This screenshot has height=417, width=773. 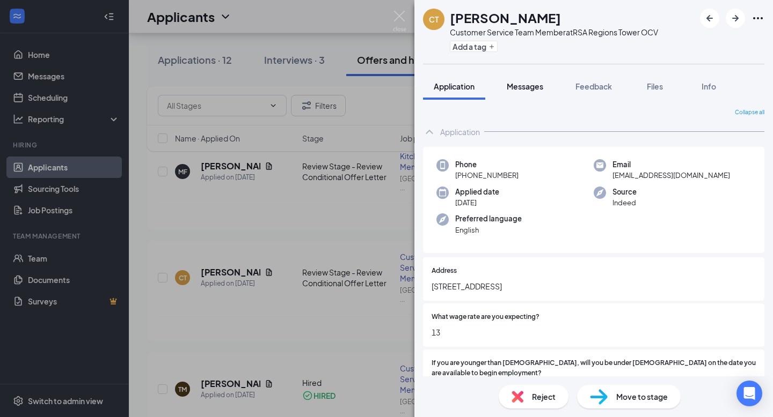 What do you see at coordinates (593, 333) in the screenshot?
I see `span: 13` at bounding box center [593, 333].